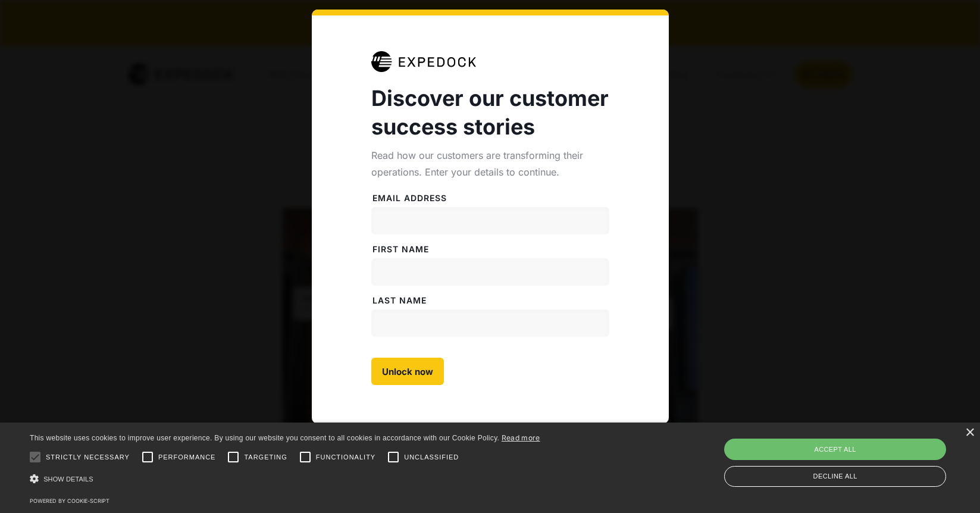  What do you see at coordinates (70, 501) in the screenshot?
I see `a: Powered by cookie-script` at bounding box center [70, 501].